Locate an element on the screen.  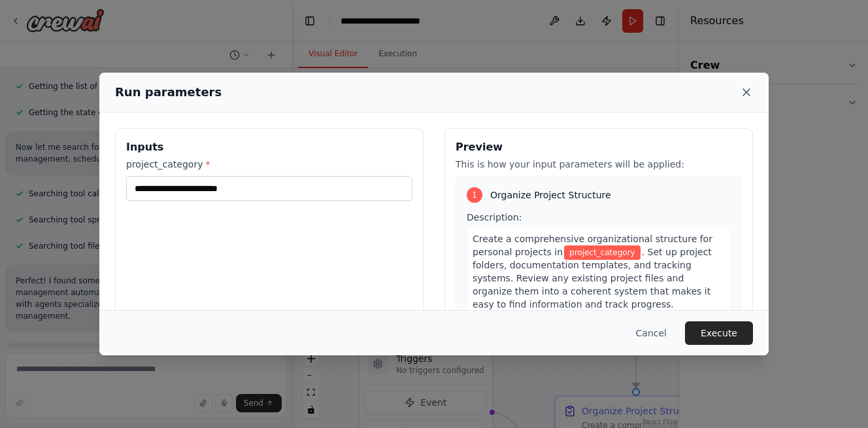
span: . Set up project folders, documentation templates, and tracking systems. Review any existing proj... is located at coordinates (592, 278).